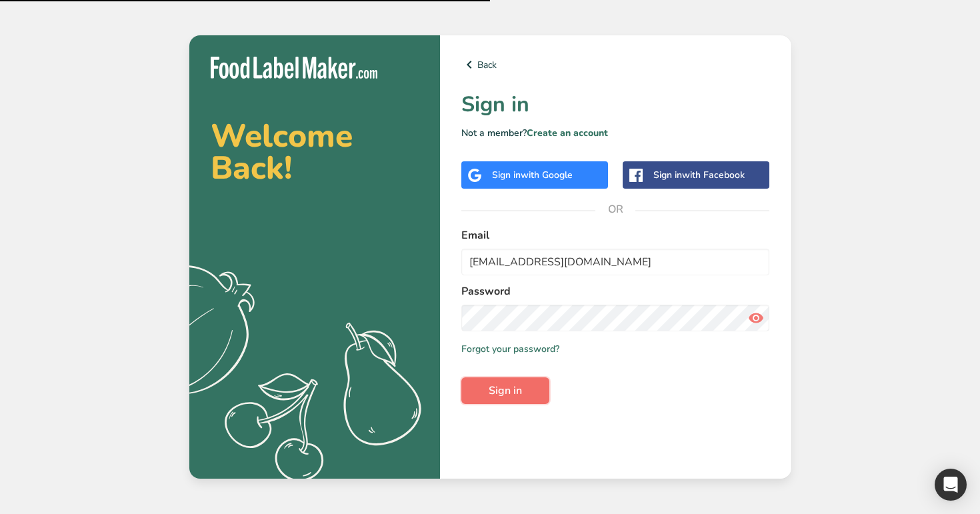  I want to click on p: Not a member?, so click(615, 133).